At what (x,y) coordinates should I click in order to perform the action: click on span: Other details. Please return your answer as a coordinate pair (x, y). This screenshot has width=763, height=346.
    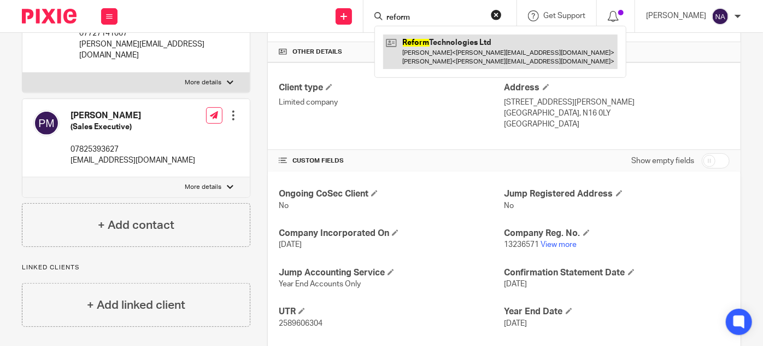
    Looking at the image, I should click on (317, 52).